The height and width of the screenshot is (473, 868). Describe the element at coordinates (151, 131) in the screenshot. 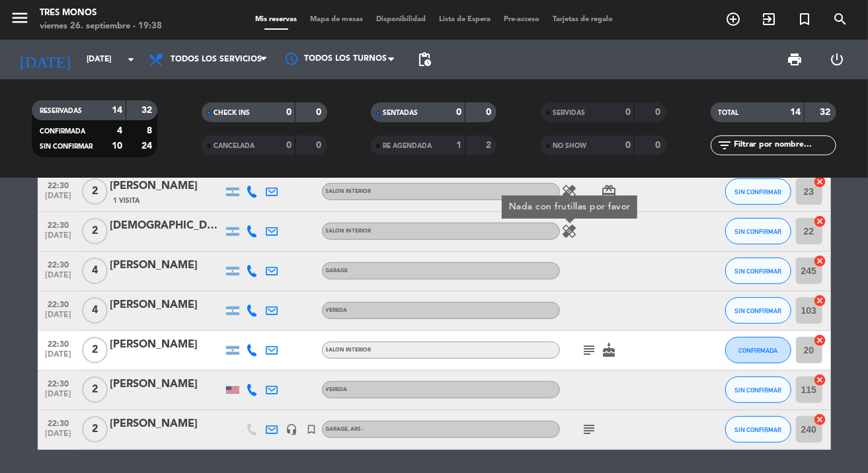

I see `strong: 8` at that location.